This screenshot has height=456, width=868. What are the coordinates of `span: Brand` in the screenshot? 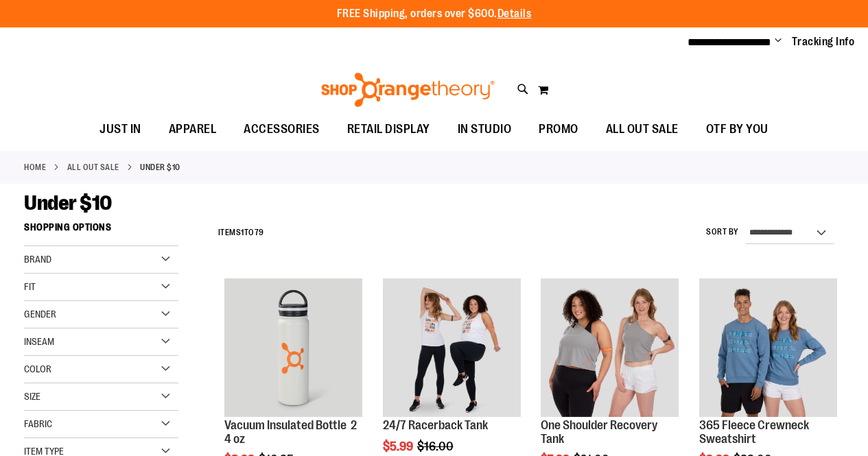 It's located at (38, 259).